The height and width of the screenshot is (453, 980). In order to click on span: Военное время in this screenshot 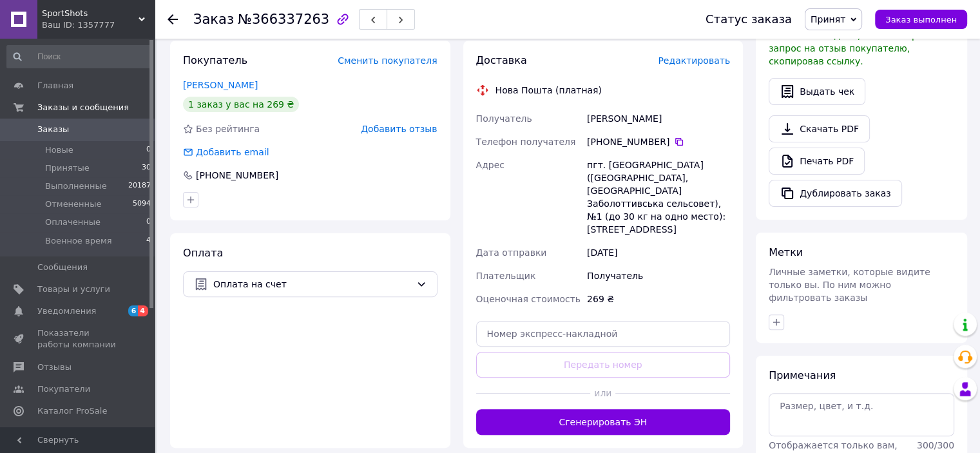, I will do `click(79, 241)`.